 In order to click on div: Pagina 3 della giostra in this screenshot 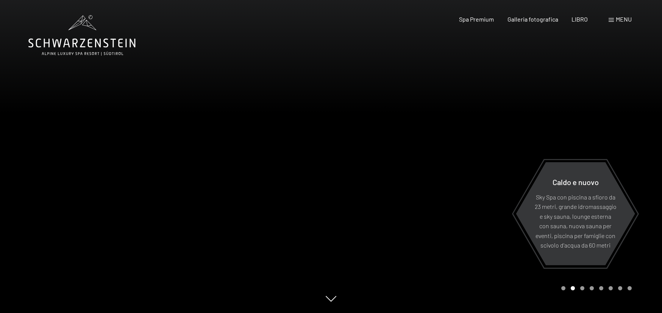, I will do `click(582, 288)`.